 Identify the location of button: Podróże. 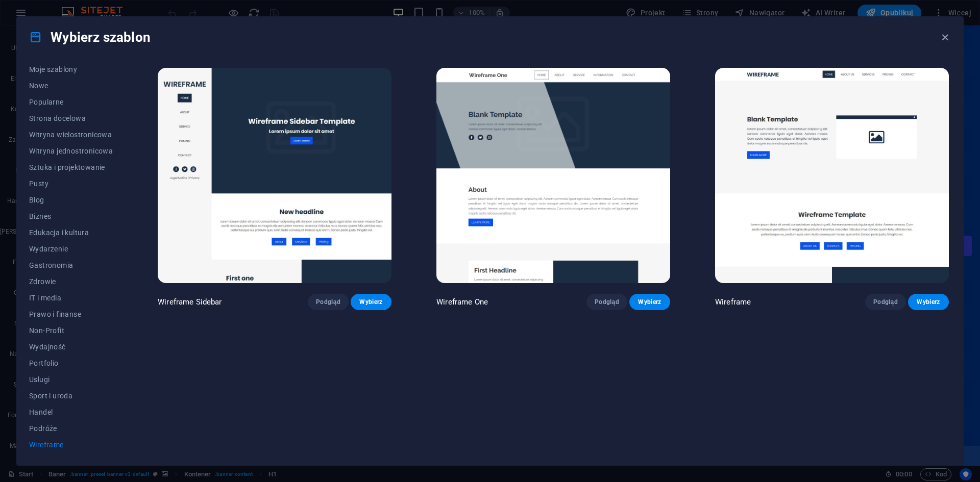
(71, 429).